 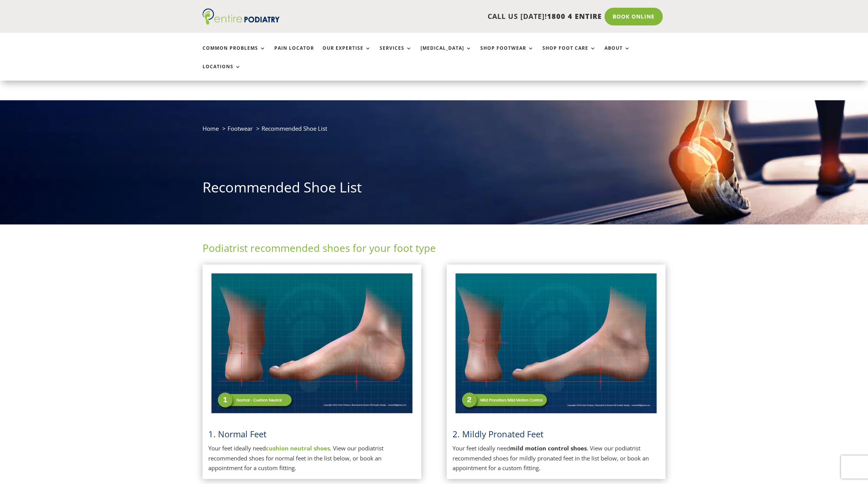 What do you see at coordinates (240, 128) in the screenshot?
I see `a: Footwear` at bounding box center [240, 128].